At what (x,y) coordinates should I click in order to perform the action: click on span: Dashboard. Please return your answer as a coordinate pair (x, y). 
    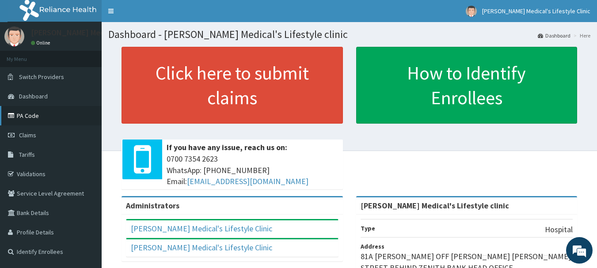
    Looking at the image, I should click on (33, 96).